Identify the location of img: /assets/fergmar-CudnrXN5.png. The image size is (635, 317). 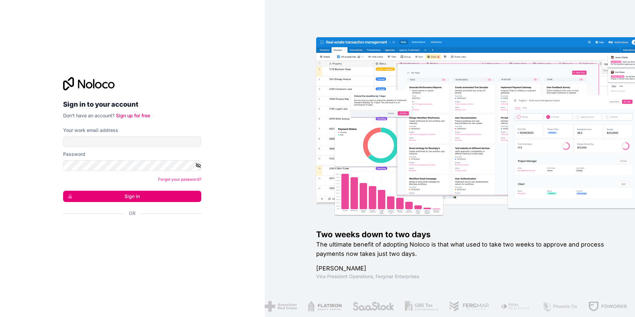
(468, 306).